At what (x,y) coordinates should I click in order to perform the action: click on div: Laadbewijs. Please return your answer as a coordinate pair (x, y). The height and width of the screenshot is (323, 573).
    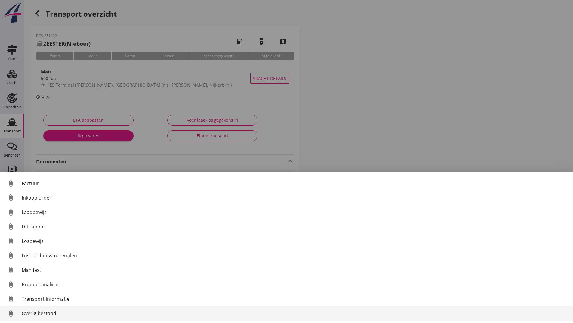
    Looking at the image, I should click on (295, 212).